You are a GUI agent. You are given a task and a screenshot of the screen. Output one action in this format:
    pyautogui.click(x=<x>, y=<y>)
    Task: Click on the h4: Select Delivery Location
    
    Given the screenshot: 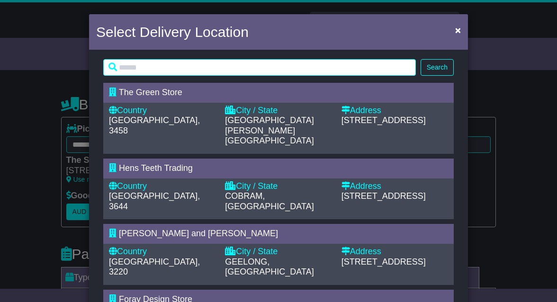 What is the action you would take?
    pyautogui.click(x=172, y=32)
    